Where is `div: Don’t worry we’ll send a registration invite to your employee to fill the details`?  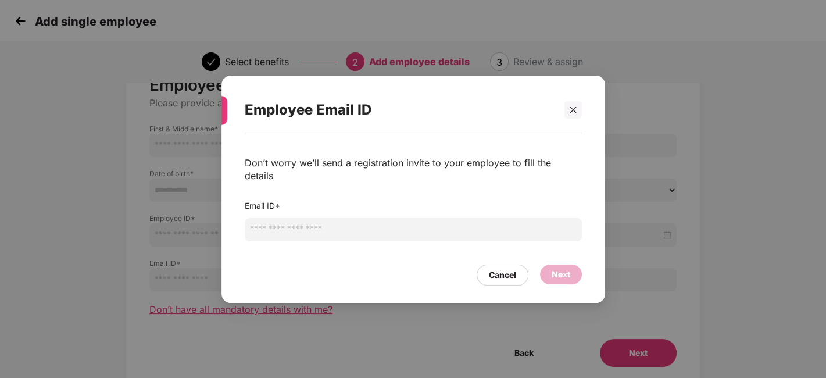 div: Don’t worry we’ll send a registration invite to your employee to fill the details is located at coordinates (413, 169).